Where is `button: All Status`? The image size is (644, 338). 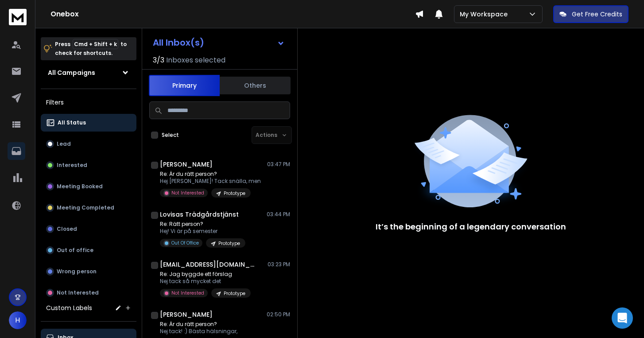
button: All Status is located at coordinates (89, 123).